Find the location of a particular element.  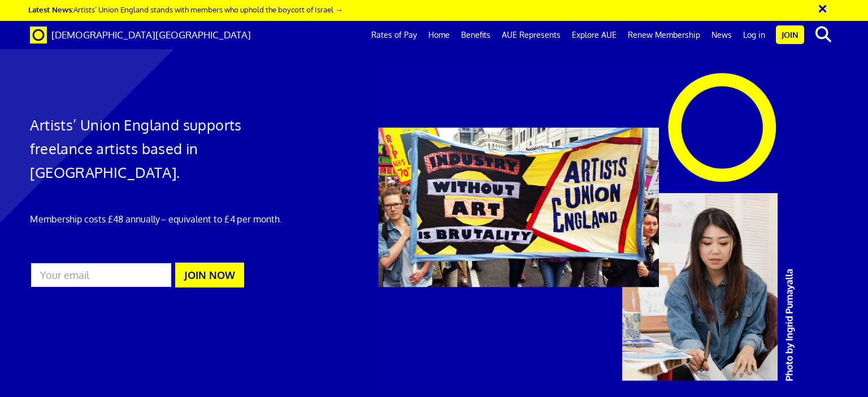

a: Home is located at coordinates (439, 35).